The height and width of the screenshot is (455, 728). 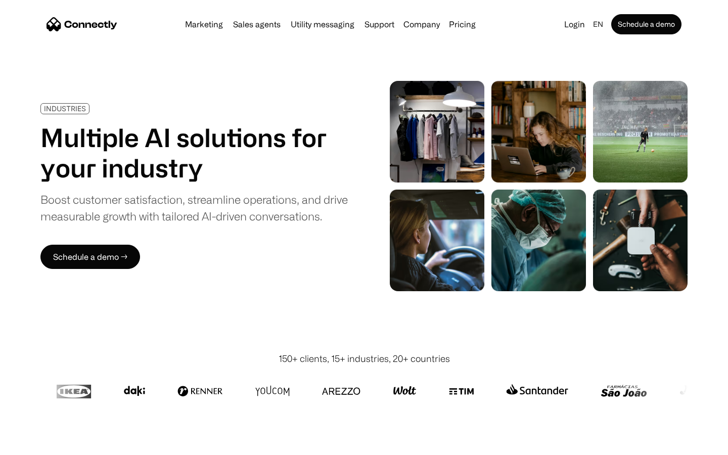 What do you see at coordinates (90, 257) in the screenshot?
I see `a: Schedule a demo →` at bounding box center [90, 257].